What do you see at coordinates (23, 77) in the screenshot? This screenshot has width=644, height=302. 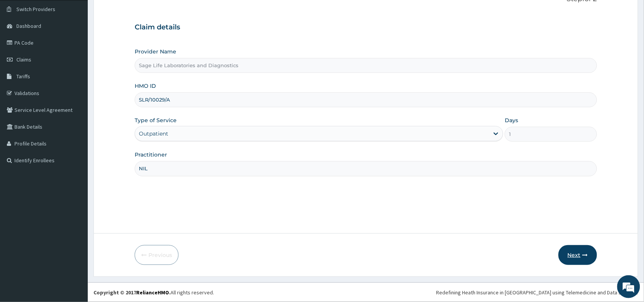 I see `span: Tariffs` at bounding box center [23, 77].